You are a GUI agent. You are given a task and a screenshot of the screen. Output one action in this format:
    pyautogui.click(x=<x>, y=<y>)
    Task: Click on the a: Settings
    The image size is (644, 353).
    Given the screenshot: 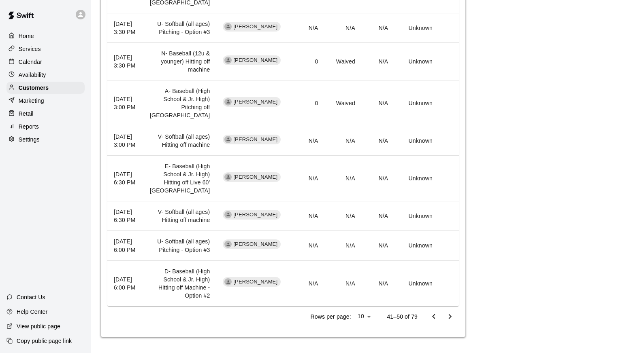 What is the action you would take?
    pyautogui.click(x=45, y=139)
    